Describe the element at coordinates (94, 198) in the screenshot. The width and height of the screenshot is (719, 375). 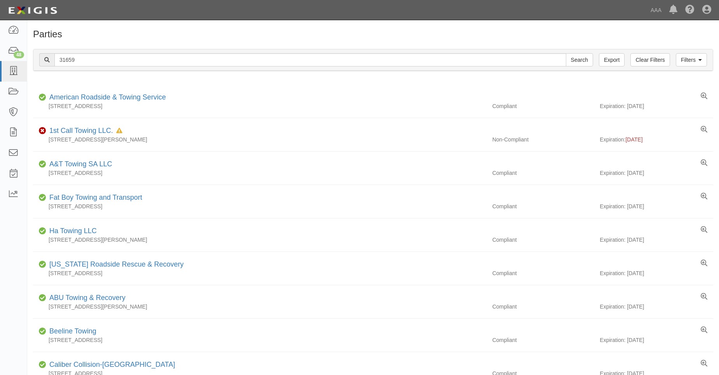
I see `div: Fat Boy Towing and Transport` at that location.